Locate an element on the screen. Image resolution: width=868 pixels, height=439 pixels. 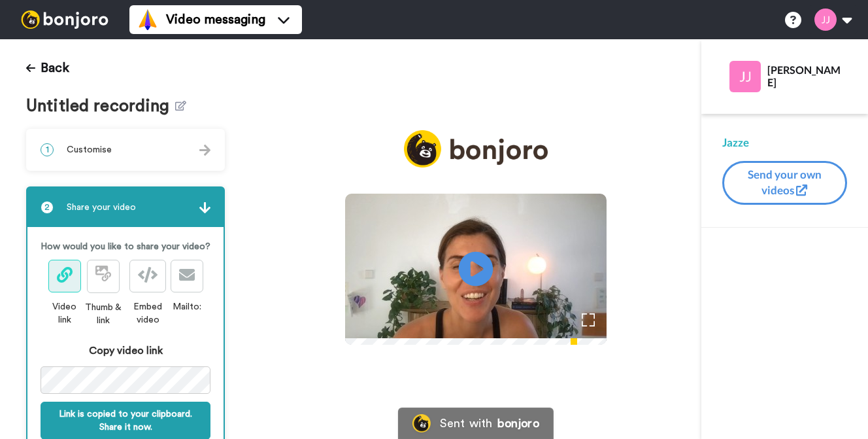
div: Jazze is located at coordinates (785, 143).